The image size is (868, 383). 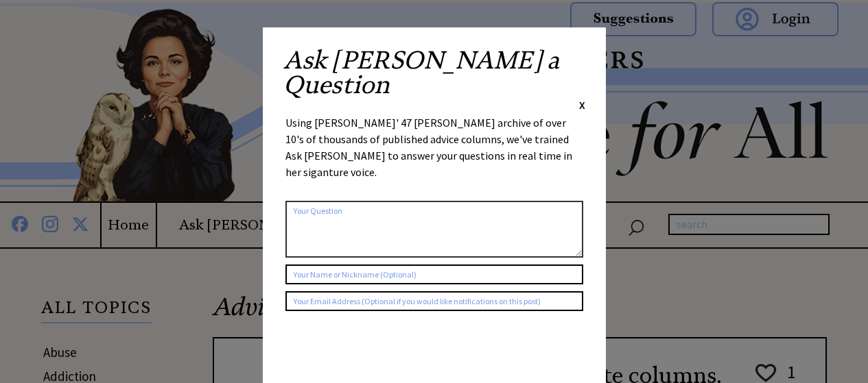 What do you see at coordinates (582, 105) in the screenshot?
I see `span: X` at bounding box center [582, 105].